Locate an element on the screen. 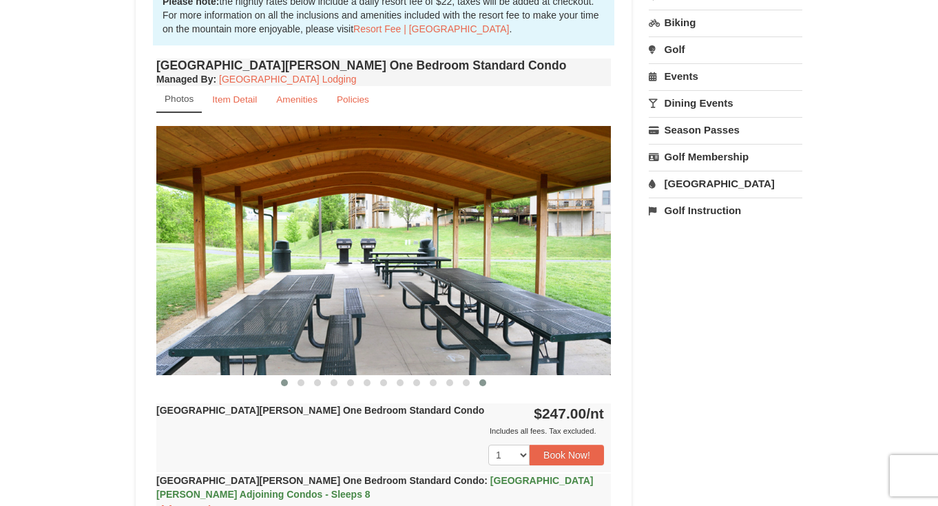 This screenshot has height=506, width=938. a: Golf Instruction is located at coordinates (725, 210).